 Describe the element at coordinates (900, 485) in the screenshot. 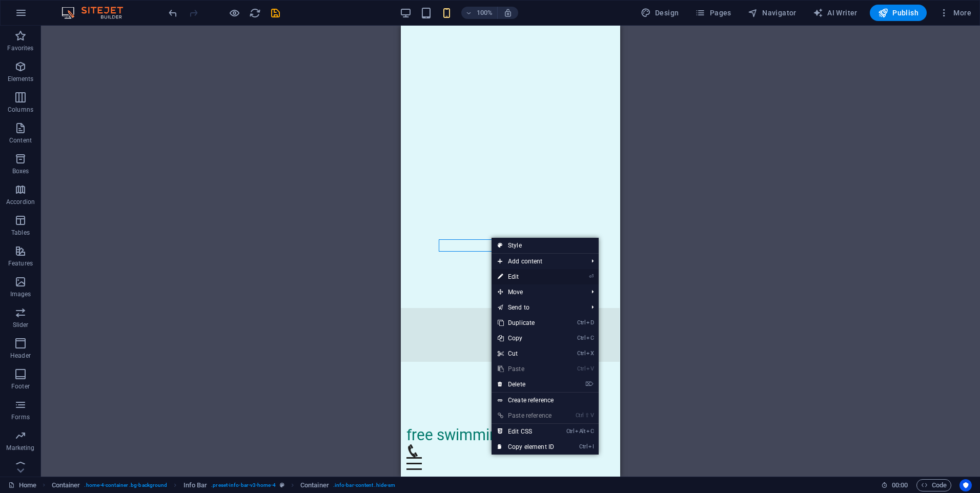

I see `span: 00 00` at that location.